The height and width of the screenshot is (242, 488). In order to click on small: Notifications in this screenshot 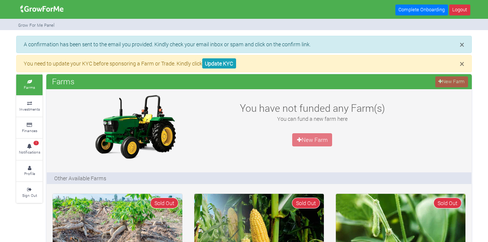, I will do `click(29, 152)`.